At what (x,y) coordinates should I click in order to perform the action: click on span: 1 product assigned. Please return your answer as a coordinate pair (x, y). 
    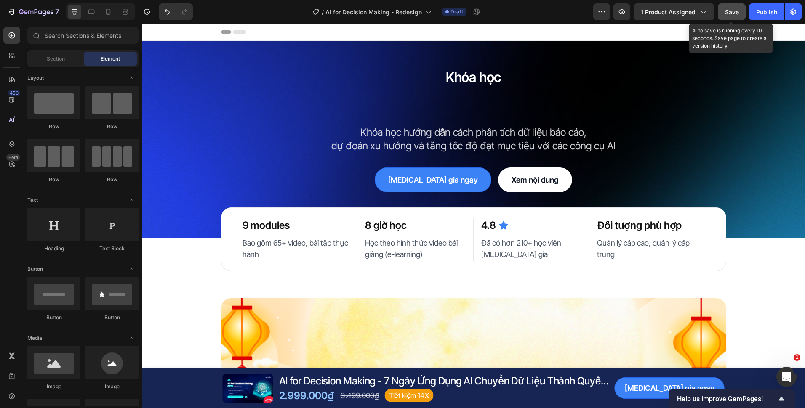
    Looking at the image, I should click on (668, 12).